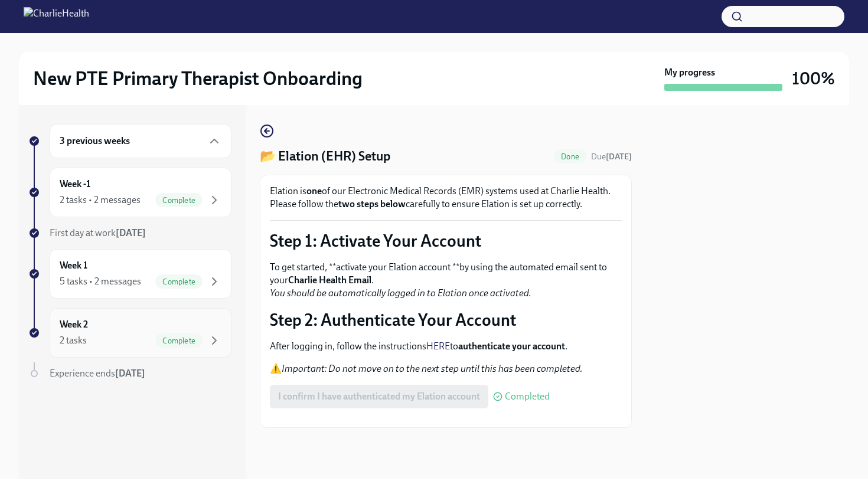 The height and width of the screenshot is (491, 868). Describe the element at coordinates (130, 274) in the screenshot. I see `a: Week 15 tasks • 2 messagesComplete` at that location.